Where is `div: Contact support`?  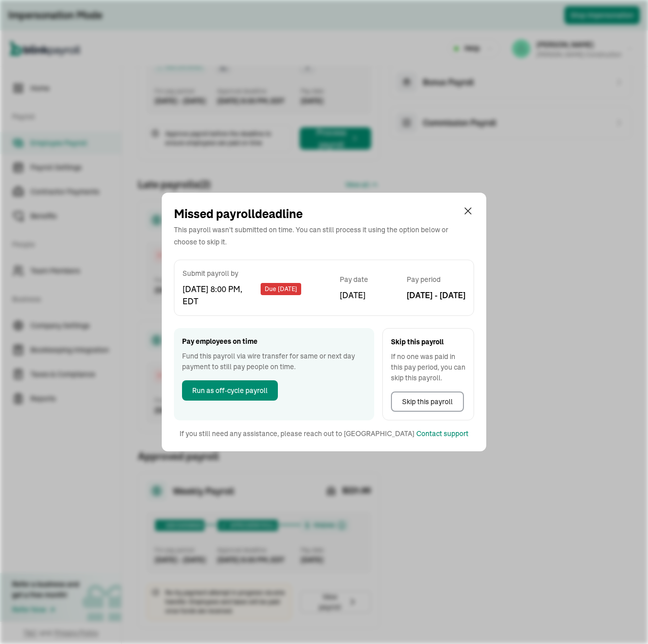 div: Contact support is located at coordinates (443, 434).